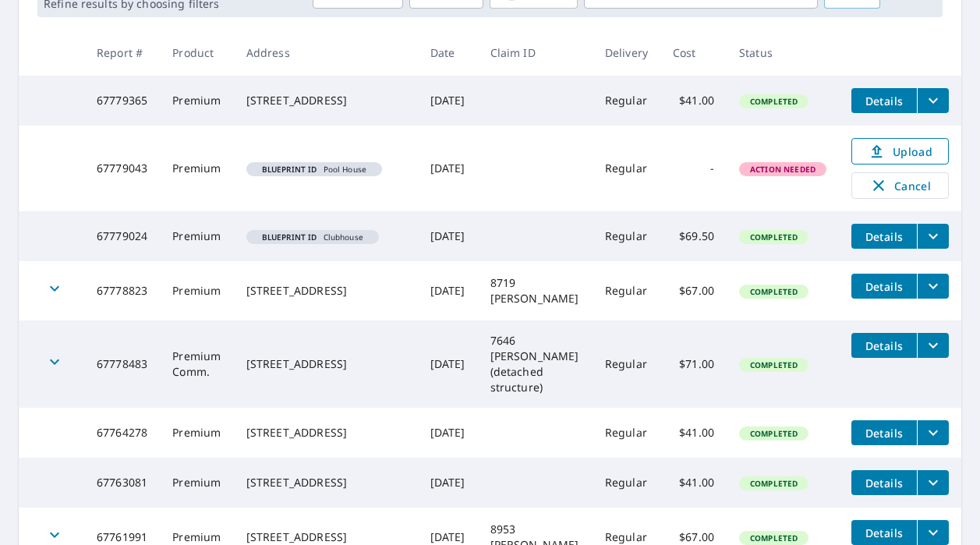 The image size is (980, 545). Describe the element at coordinates (693, 236) in the screenshot. I see `td: $69.50` at that location.